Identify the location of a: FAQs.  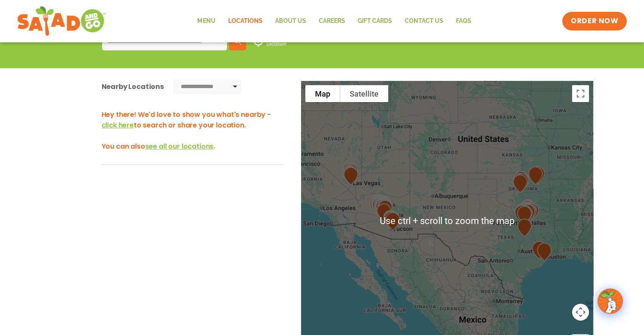
(463, 21).